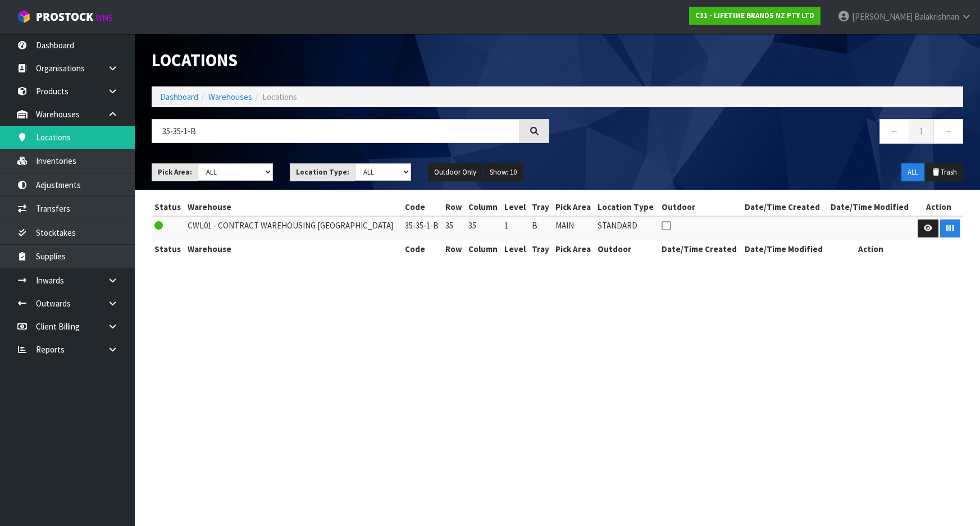 Image resolution: width=980 pixels, height=526 pixels. What do you see at coordinates (351, 60) in the screenshot?
I see `h1: Locations` at bounding box center [351, 60].